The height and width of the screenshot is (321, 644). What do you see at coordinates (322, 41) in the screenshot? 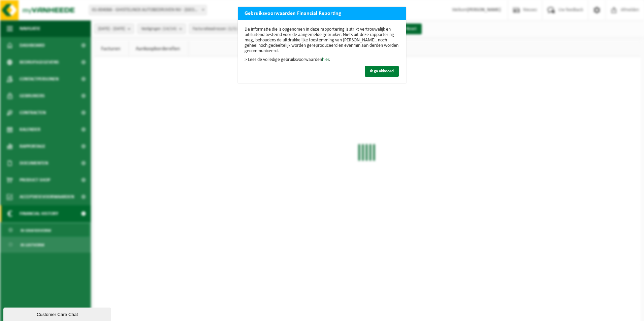
I see `p: De informatie die is opgenomen in deze rapportering is strikt vertrouwelijk en uitsluitend bestem...` at bounding box center [322, 41].